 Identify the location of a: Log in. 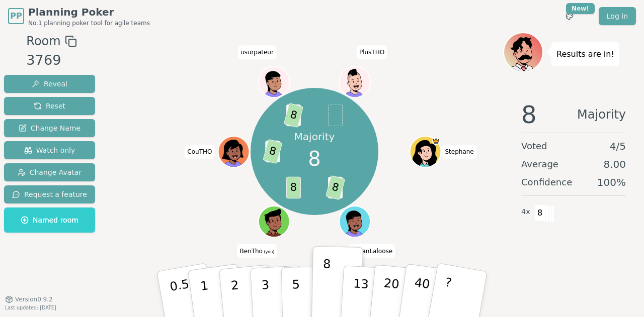
(617, 16).